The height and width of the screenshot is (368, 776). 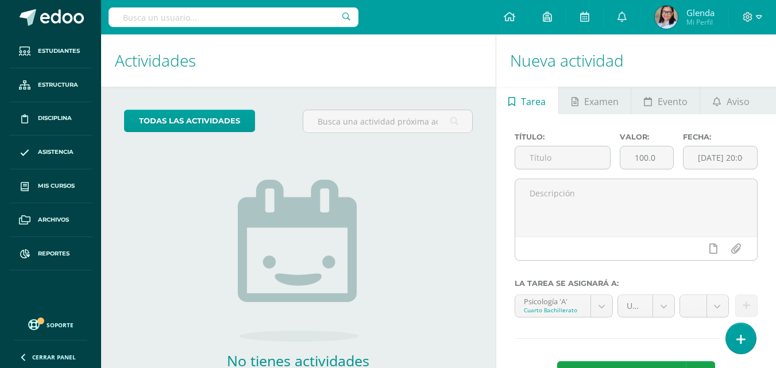 I want to click on span: Estudiantes, so click(x=59, y=51).